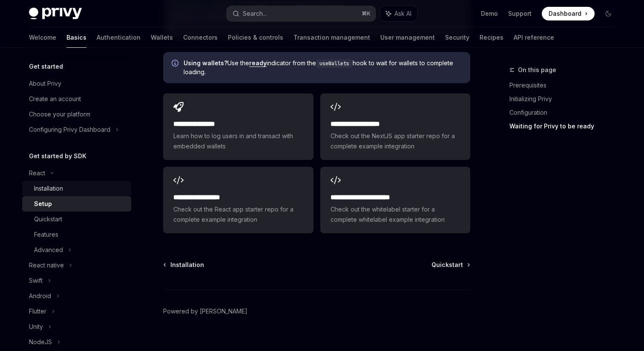 The height and width of the screenshot is (351, 644). What do you see at coordinates (200, 38) in the screenshot?
I see `a: Connectors` at bounding box center [200, 38].